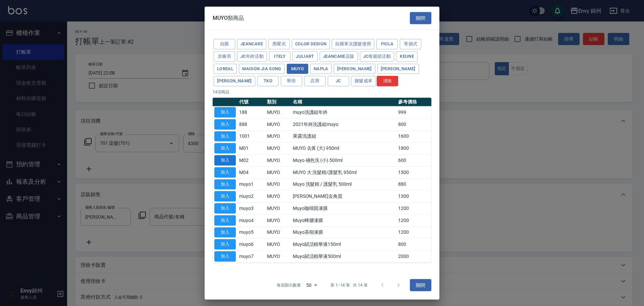 This screenshot has width=644, height=306. What do you see at coordinates (387, 44) in the screenshot?
I see `button: Fiola` at bounding box center [387, 44].